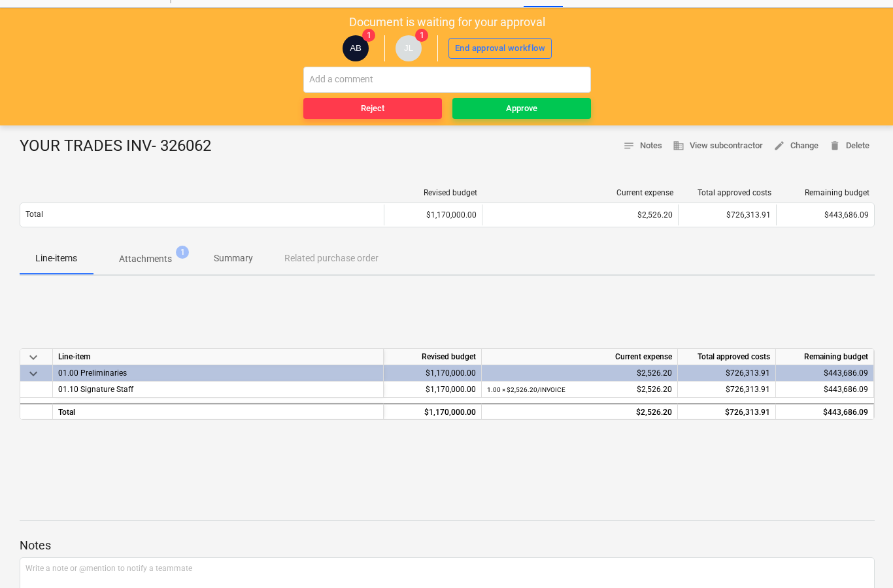 This screenshot has height=588, width=893. What do you see at coordinates (218, 357) in the screenshot?
I see `div: Line-item` at bounding box center [218, 357].